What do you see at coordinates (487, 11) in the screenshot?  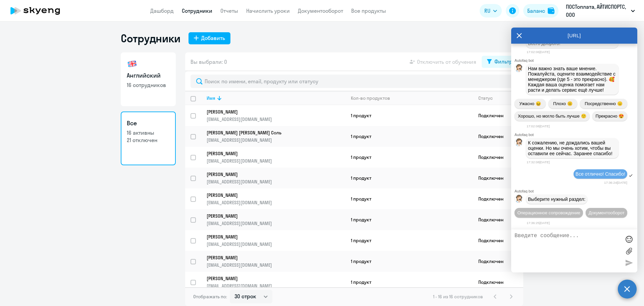 I see `span: RU` at bounding box center [487, 11].